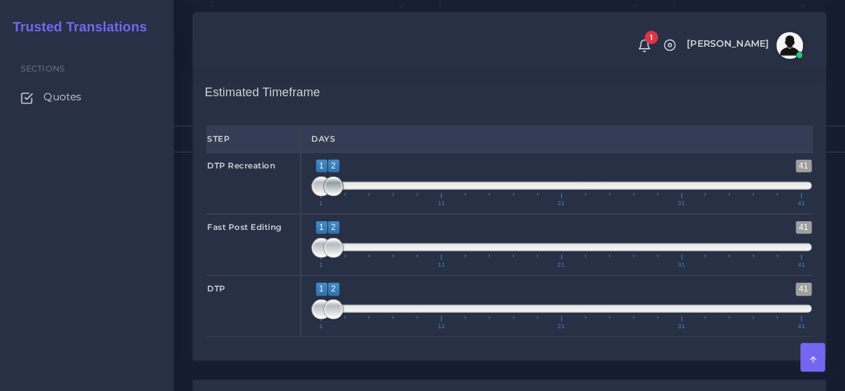 This screenshot has width=845, height=391. What do you see at coordinates (87, 97) in the screenshot?
I see `a: Quotes` at bounding box center [87, 97].